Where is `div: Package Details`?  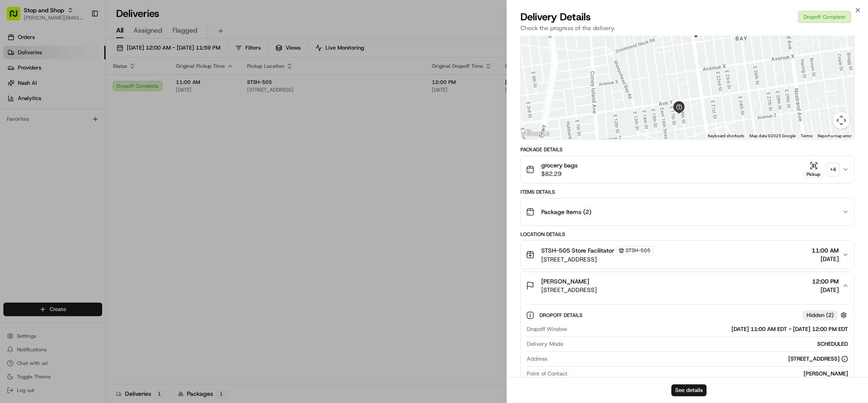
div: Package Details is located at coordinates (687, 149).